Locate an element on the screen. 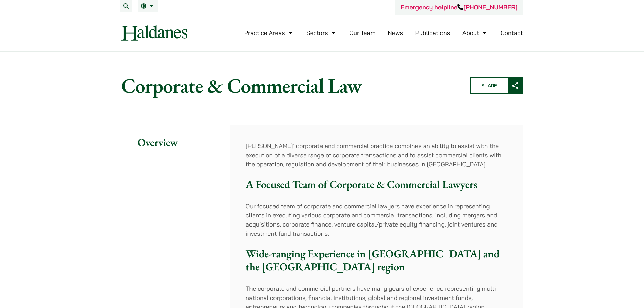 The height and width of the screenshot is (308, 644). a: Sectors is located at coordinates (322, 33).